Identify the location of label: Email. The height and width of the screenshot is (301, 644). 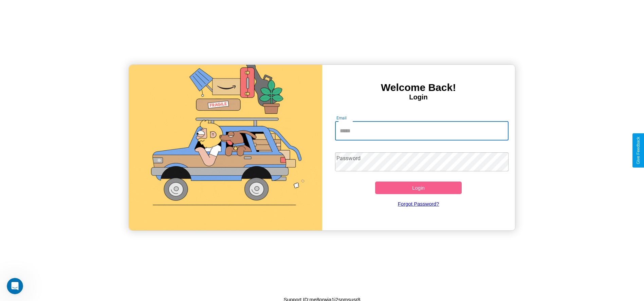
(341, 117).